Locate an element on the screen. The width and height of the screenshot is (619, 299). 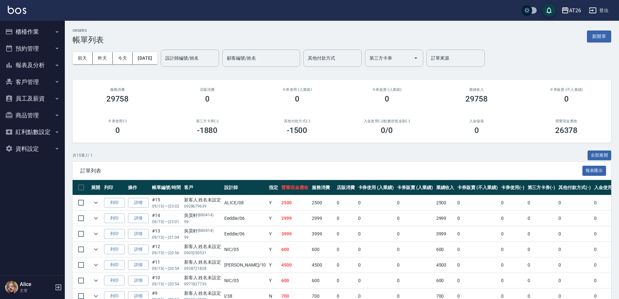
p: 主管 is located at coordinates (36, 290).